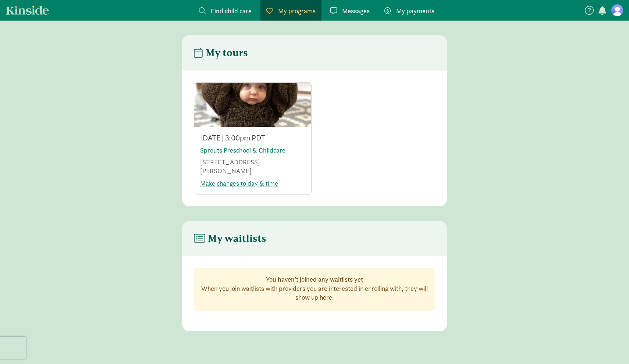  Describe the element at coordinates (28, 10) in the screenshot. I see `a: Kinside` at that location.